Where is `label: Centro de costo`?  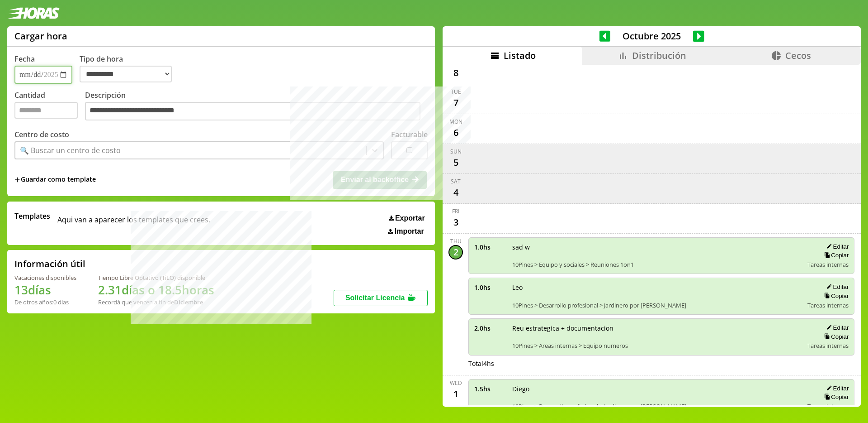 label: Centro de costo is located at coordinates (42, 134).